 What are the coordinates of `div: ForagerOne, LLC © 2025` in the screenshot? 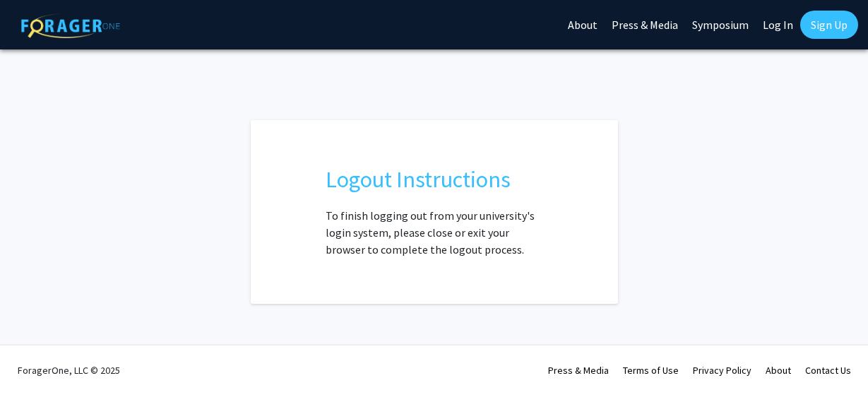 It's located at (69, 371).